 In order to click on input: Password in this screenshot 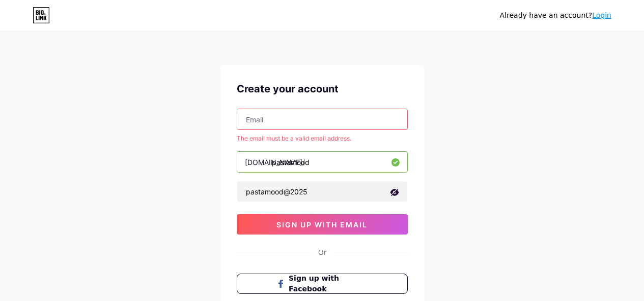, I will do `click(322, 192)`.